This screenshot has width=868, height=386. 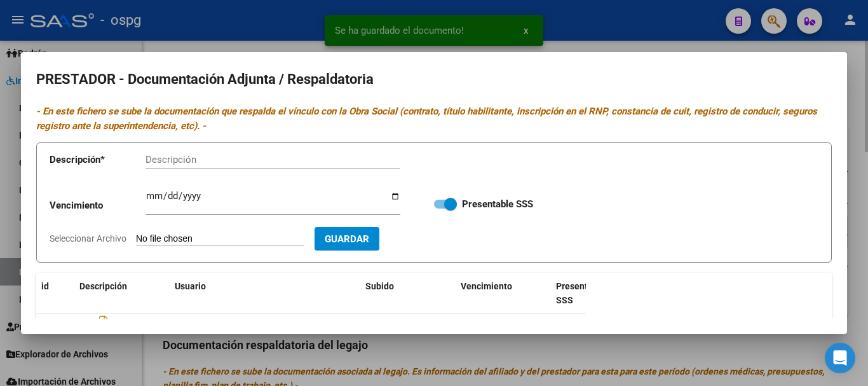 What do you see at coordinates (347, 239) in the screenshot?
I see `span: Guardar` at bounding box center [347, 239].